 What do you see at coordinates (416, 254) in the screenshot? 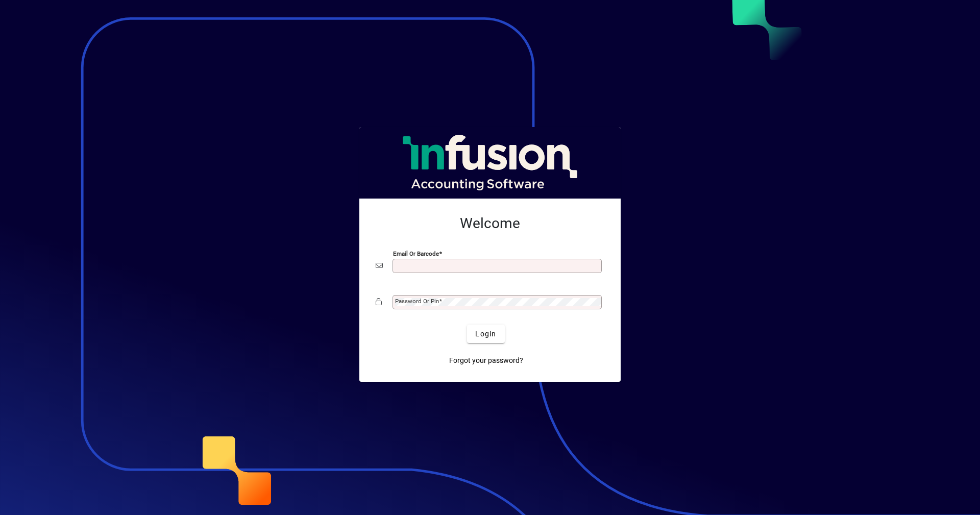
I see `mat-label: Email or Barcode` at bounding box center [416, 254].